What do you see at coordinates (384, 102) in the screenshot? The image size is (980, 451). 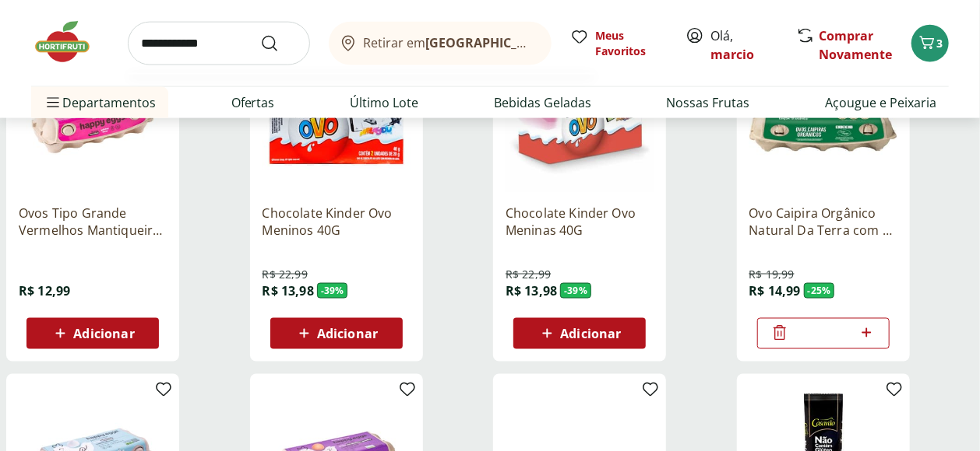 I see `a: Último Lote` at bounding box center [384, 102].